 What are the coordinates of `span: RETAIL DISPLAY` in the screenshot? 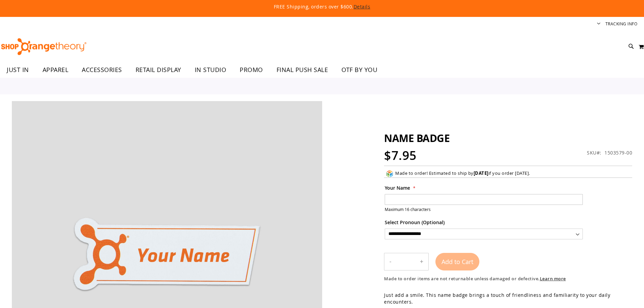 It's located at (158, 70).